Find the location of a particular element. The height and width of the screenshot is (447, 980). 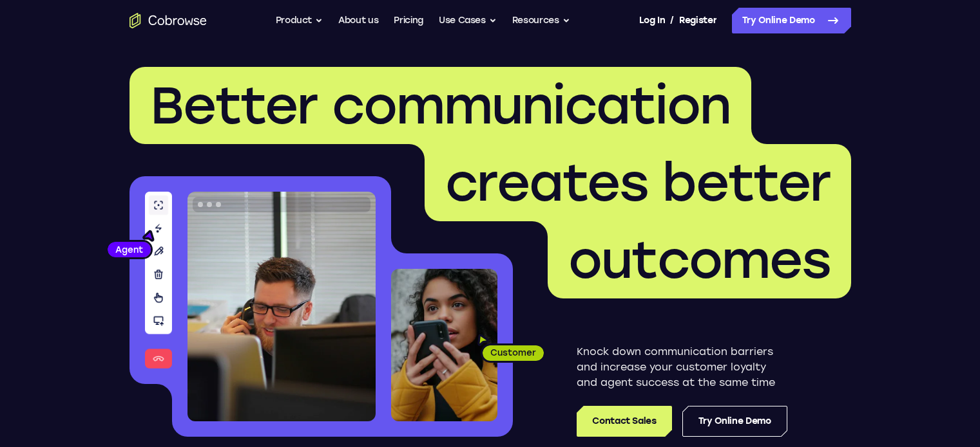

p: Knock down communication barriers and increase your customer loyalty and agent success at the sam... is located at coordinates (682, 367).